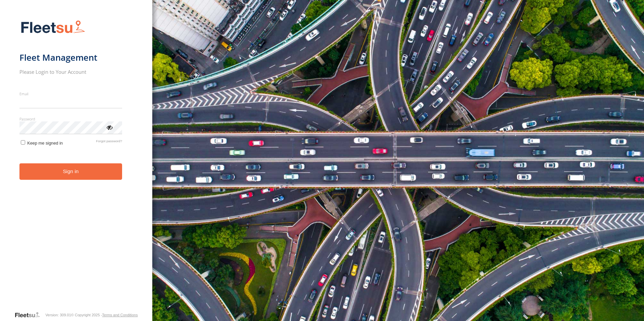  Describe the element at coordinates (109, 127) in the screenshot. I see `div: ViewPassword` at that location.